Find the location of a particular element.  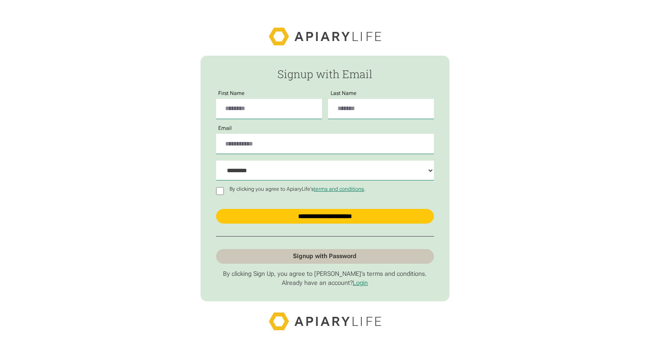

label: Email is located at coordinates (225, 129).